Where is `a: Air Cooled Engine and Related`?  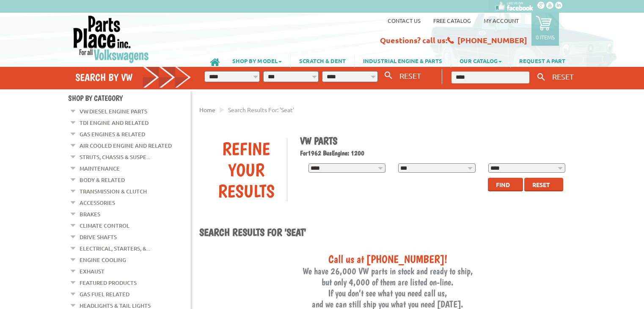
a: Air Cooled Engine and Related is located at coordinates (126, 146).